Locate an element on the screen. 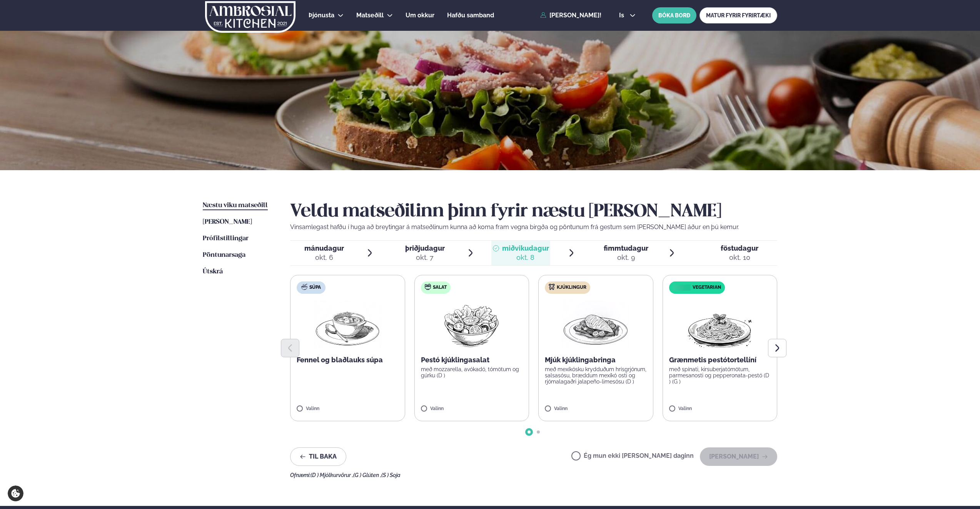 This screenshot has height=509, width=980. img: salad.svg is located at coordinates (428, 287).